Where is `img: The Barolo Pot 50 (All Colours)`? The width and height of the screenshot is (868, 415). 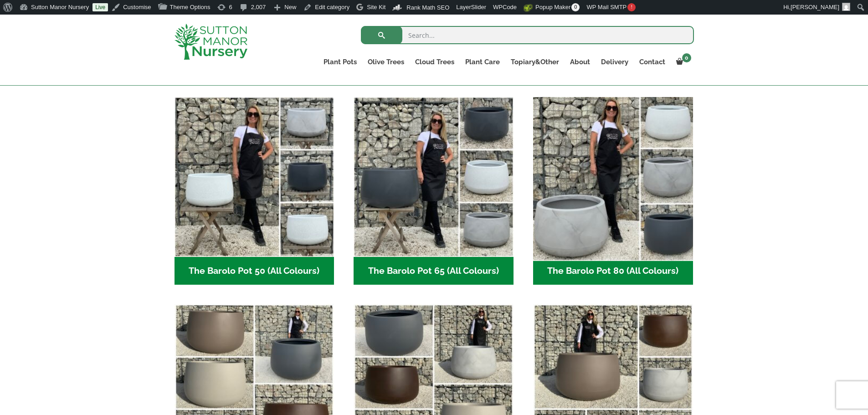 img: The Barolo Pot 50 (All Colours) is located at coordinates (254, 177).